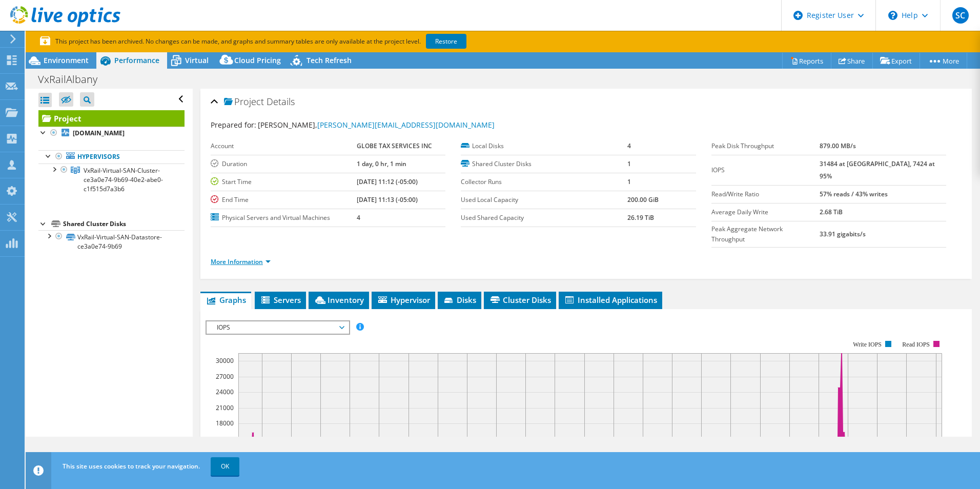  What do you see at coordinates (643, 200) in the screenshot?
I see `b: 200.00 GiB` at bounding box center [643, 200].